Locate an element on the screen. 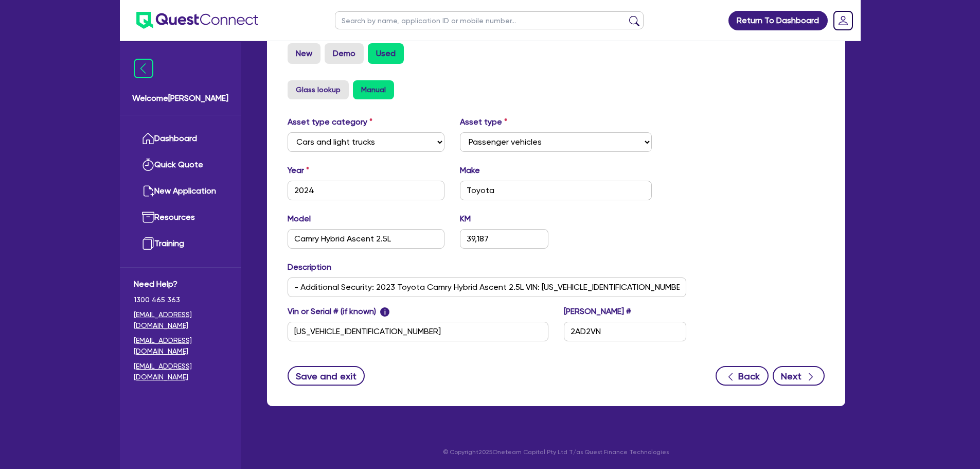 The height and width of the screenshot is (469, 980). span: i is located at coordinates (385, 312).